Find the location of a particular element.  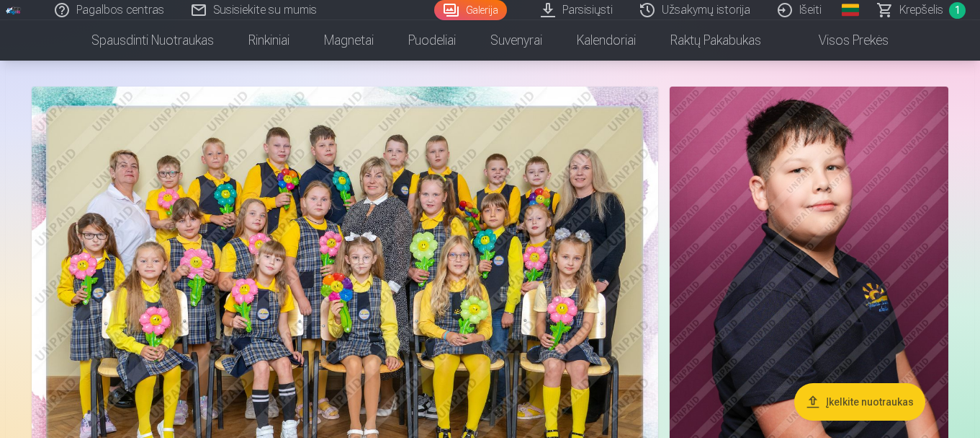

a: Visos prekės is located at coordinates (842, 41).